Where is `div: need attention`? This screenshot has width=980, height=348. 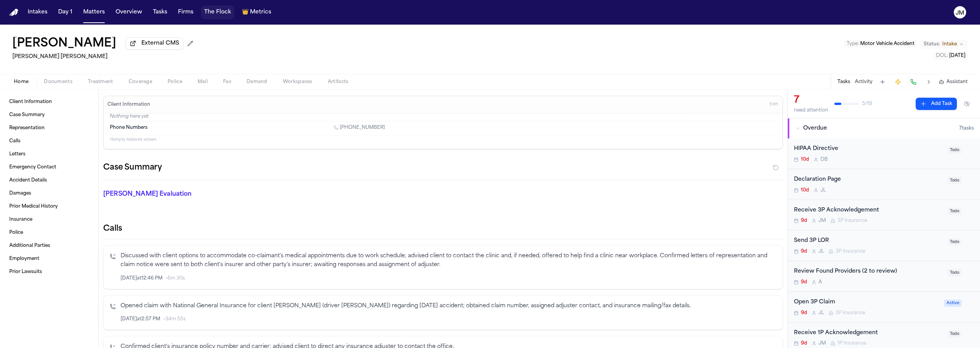
div: need attention is located at coordinates (811, 110).